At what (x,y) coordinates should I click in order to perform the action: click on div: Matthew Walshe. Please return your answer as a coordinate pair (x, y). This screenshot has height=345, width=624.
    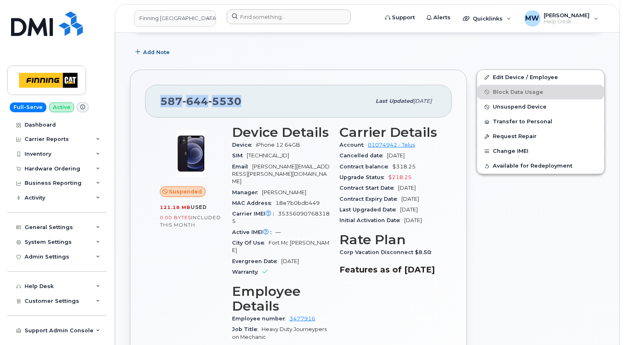
    Looking at the image, I should click on (561, 18).